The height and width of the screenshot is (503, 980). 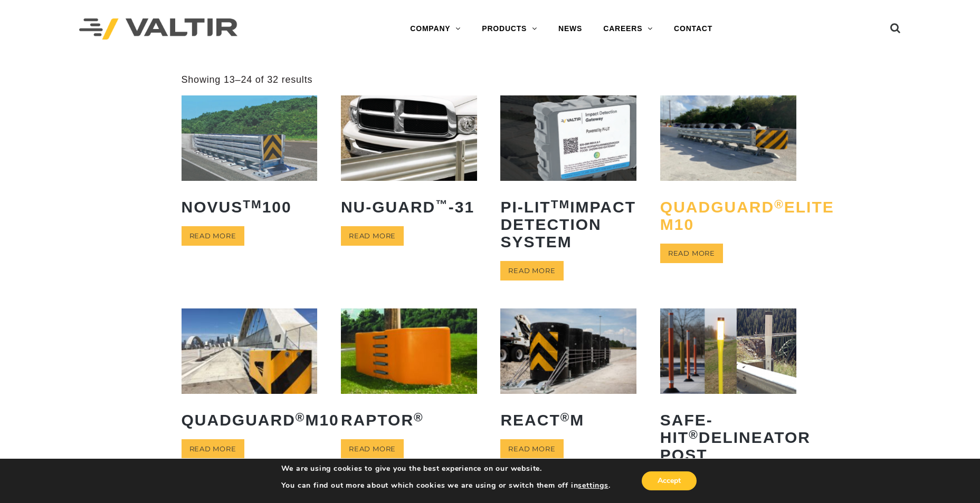 What do you see at coordinates (569, 224) in the screenshot?
I see `h2: PI-LIT Impact Detection System` at bounding box center [569, 224].